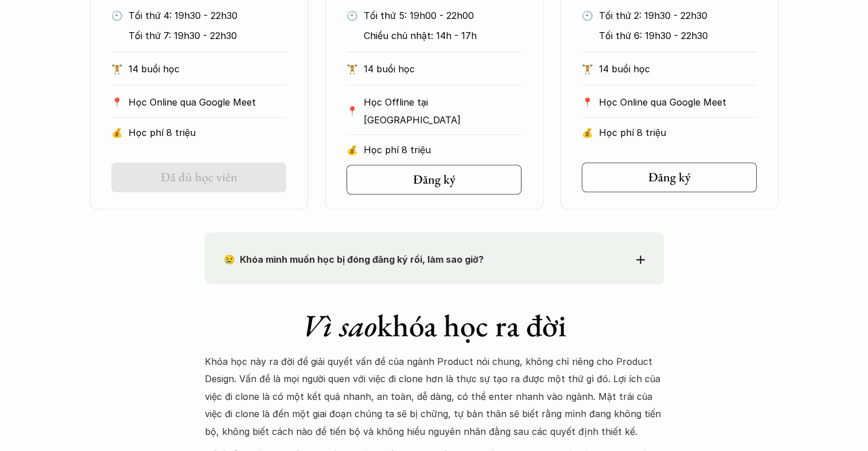  Describe the element at coordinates (434, 396) in the screenshot. I see `p: Khóa học này ra đời để giải quyết vấn đề của ngành Product nói chung, không chỉ riêng cho Product...` at that location.